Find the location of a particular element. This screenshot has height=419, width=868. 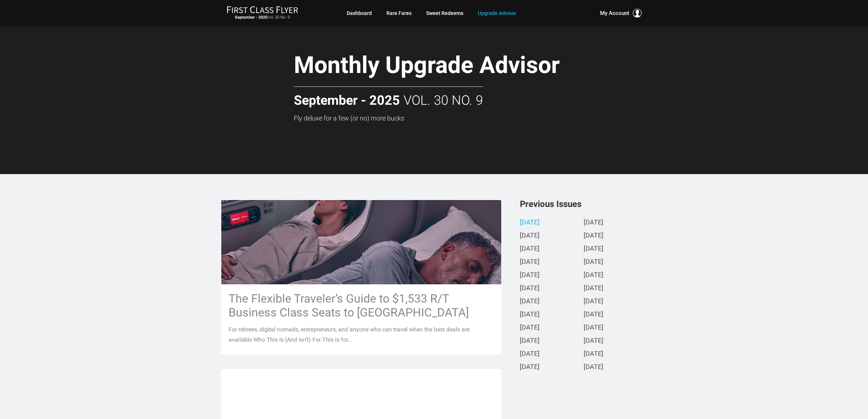

h2: Vol. 30 No. 9 is located at coordinates (389, 97).